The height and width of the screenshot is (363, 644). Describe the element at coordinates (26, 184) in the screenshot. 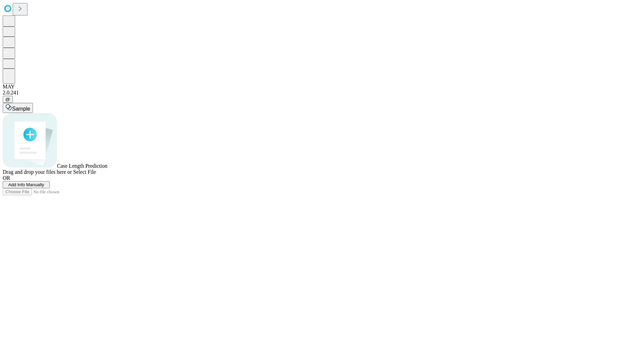

I see `span: Add Info Manually` at that location.